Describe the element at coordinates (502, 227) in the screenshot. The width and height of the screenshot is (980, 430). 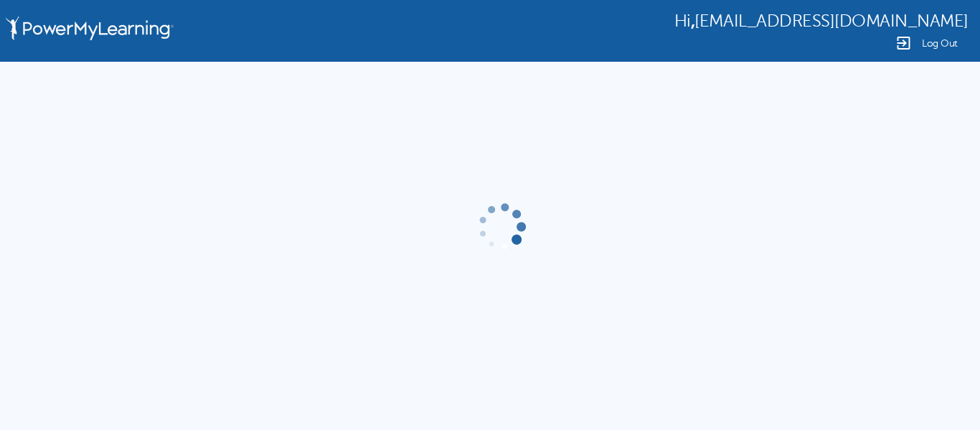
I see `img: gif-load2.gif` at that location.